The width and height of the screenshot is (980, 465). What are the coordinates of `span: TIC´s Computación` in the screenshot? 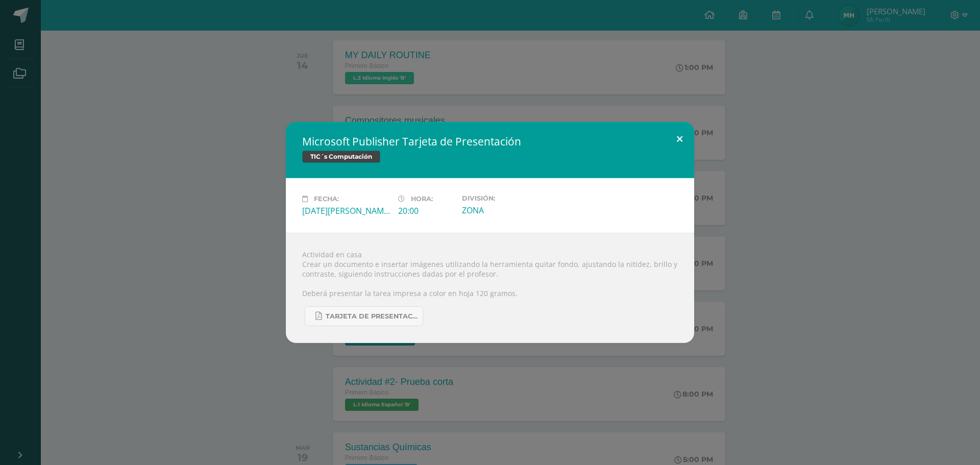 It's located at (341, 157).